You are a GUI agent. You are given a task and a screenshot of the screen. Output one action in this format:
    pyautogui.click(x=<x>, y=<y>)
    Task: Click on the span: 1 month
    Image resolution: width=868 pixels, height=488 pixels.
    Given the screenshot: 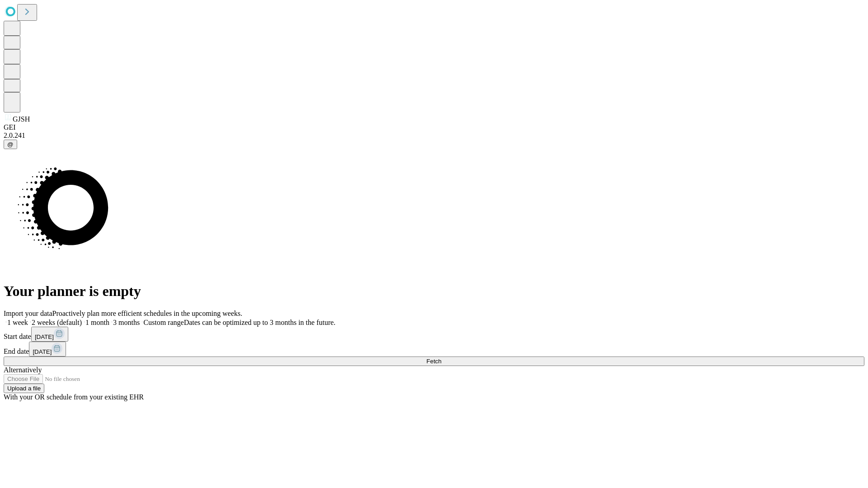 What is the action you would take?
    pyautogui.click(x=97, y=322)
    